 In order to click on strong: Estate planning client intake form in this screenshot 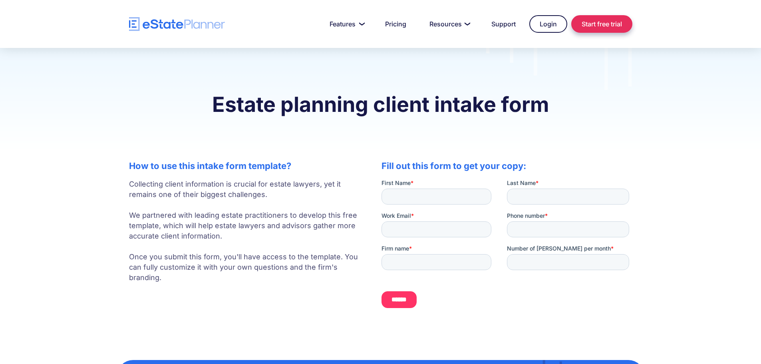, I will do `click(380, 104)`.